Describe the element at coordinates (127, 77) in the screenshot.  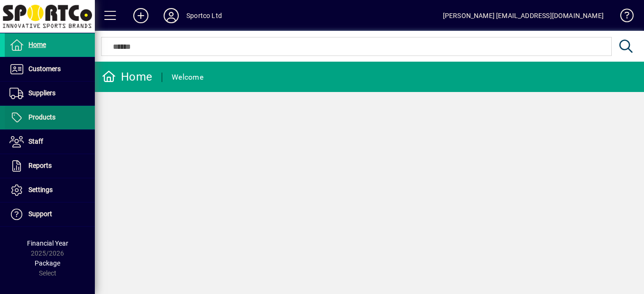
I see `div: Home` at that location.